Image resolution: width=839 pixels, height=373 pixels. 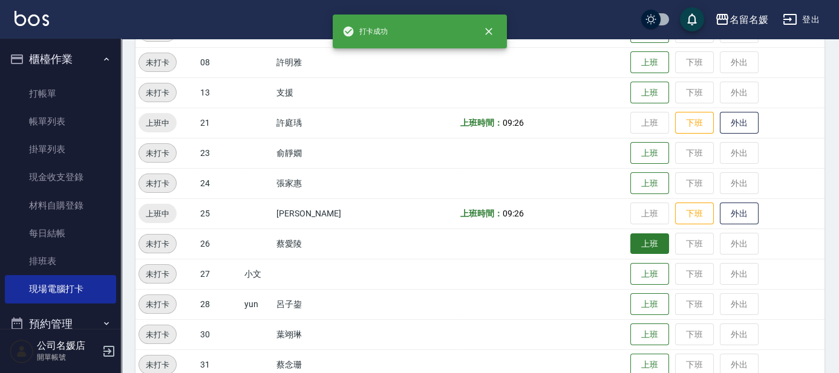 What do you see at coordinates (68, 358) in the screenshot?
I see `p: 開單帳號` at bounding box center [68, 358].